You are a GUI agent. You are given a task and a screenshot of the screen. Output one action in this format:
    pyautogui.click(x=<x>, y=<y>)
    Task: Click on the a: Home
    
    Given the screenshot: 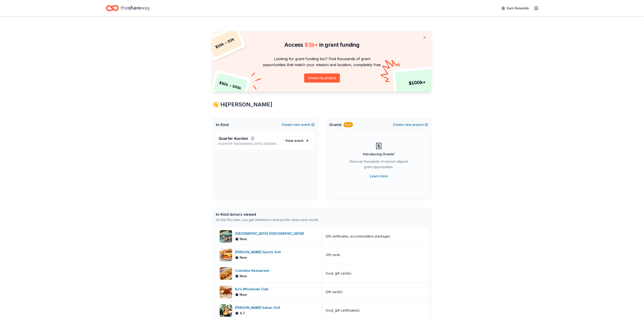 What is the action you would take?
    pyautogui.click(x=128, y=8)
    